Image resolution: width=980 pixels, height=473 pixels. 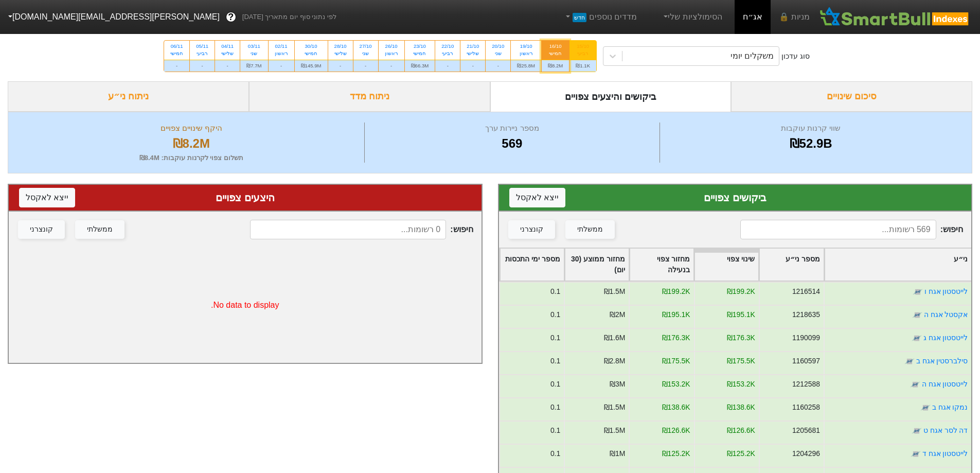 I want to click on a: דה לסר אגח ט, so click(x=945, y=430).